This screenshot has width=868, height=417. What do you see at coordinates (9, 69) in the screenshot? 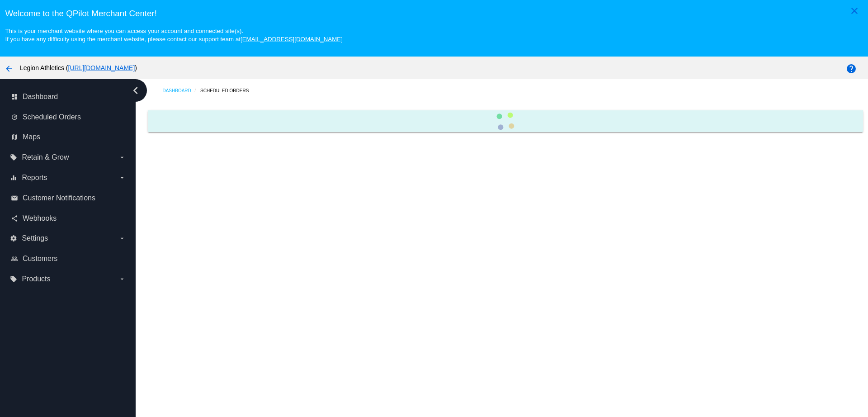
I see `mat-icon: arrow_back` at bounding box center [9, 69].